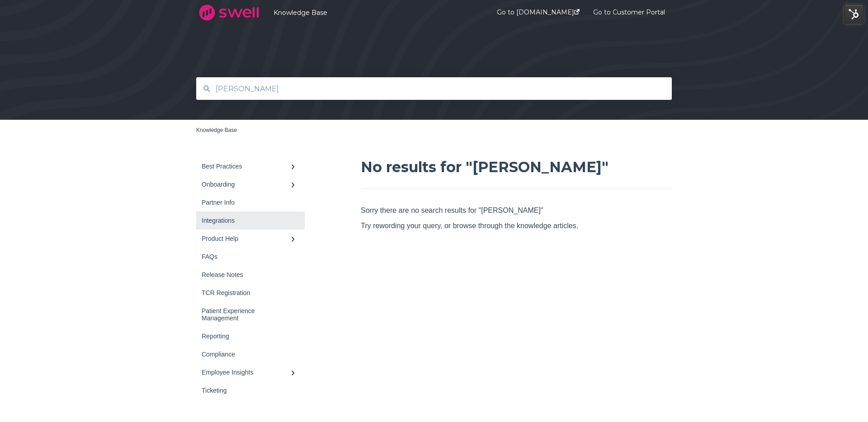  I want to click on div: Onboarding, so click(246, 184).